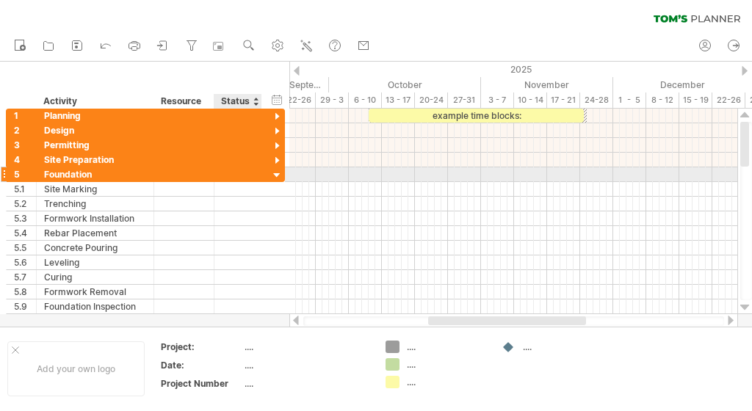  Describe the element at coordinates (237, 101) in the screenshot. I see `div: Status` at that location.